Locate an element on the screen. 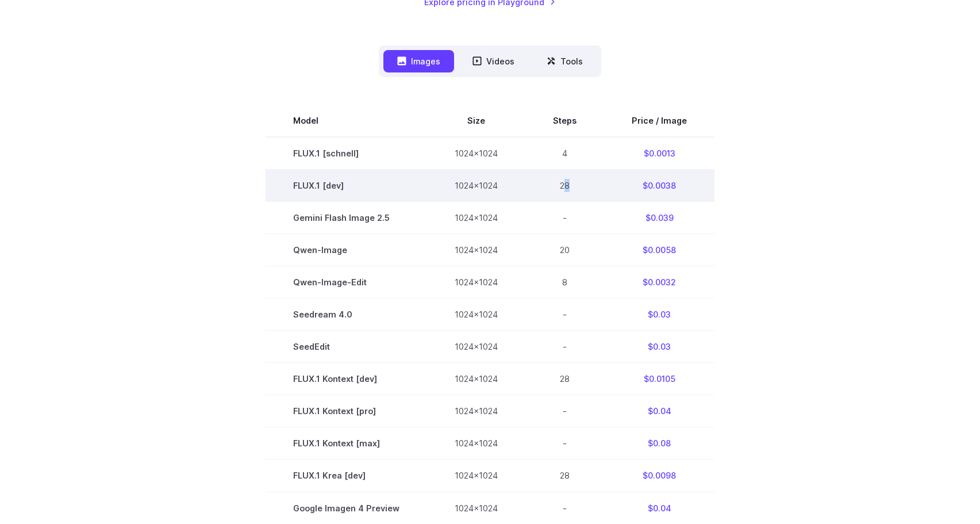  td: 8 is located at coordinates (565, 282).